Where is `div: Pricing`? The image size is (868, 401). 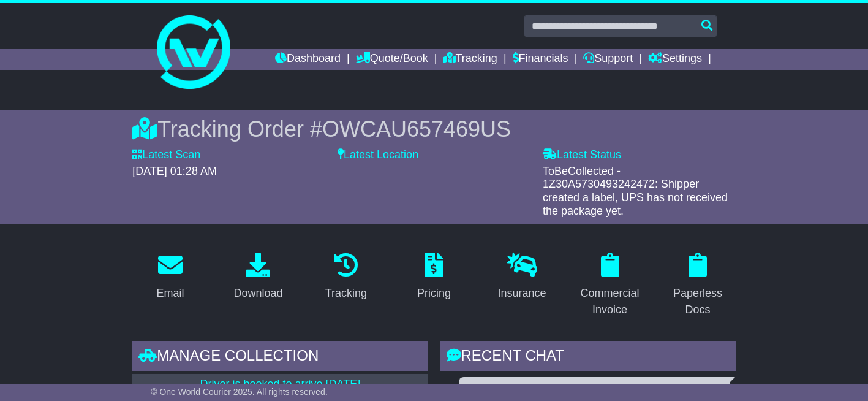 div: Pricing is located at coordinates (434, 293).